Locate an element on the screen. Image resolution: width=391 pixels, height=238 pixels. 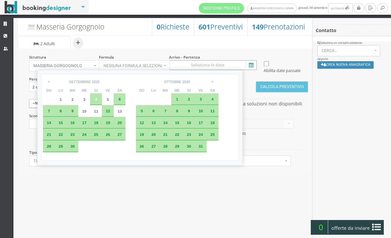
span: 0 is located at coordinates (321, 227).